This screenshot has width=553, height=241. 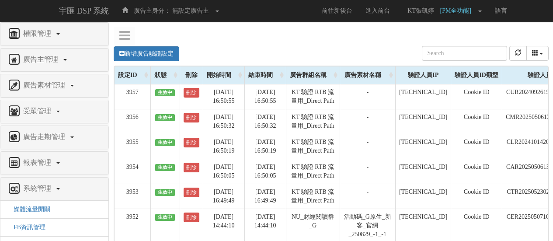 I want to click on span: [PM全功能], so click(x=458, y=10).